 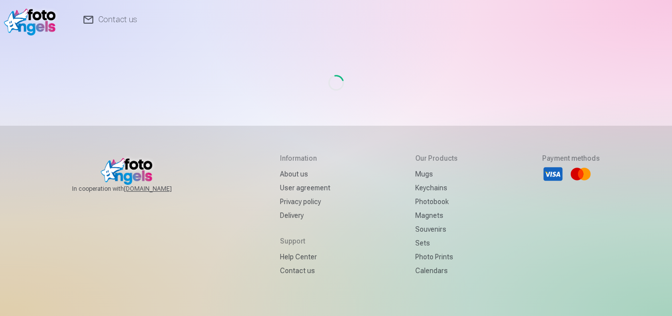 What do you see at coordinates (436, 230) in the screenshot?
I see `a: Souvenirs` at bounding box center [436, 230].